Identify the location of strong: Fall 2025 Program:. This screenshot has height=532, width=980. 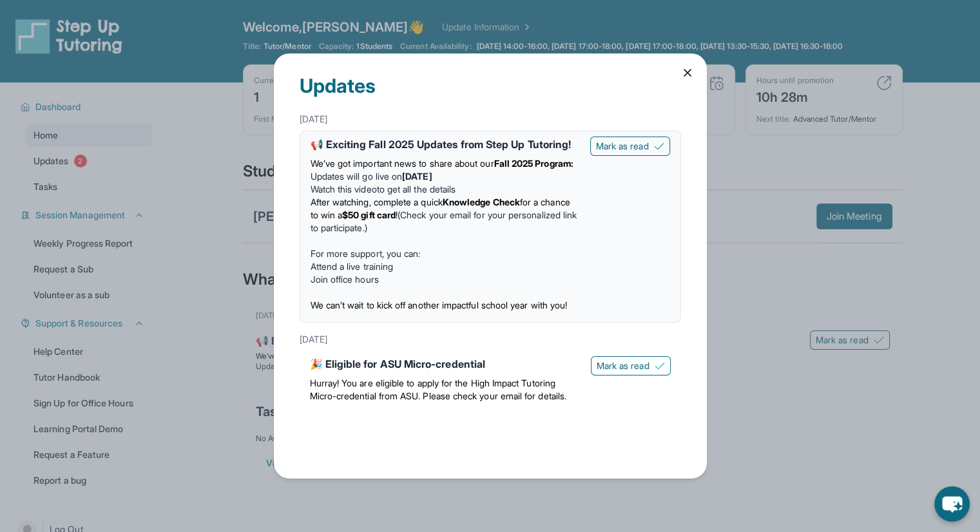
(534, 163).